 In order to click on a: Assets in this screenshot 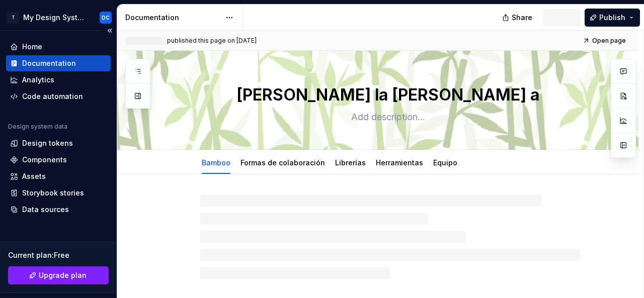, I will do `click(58, 176)`.